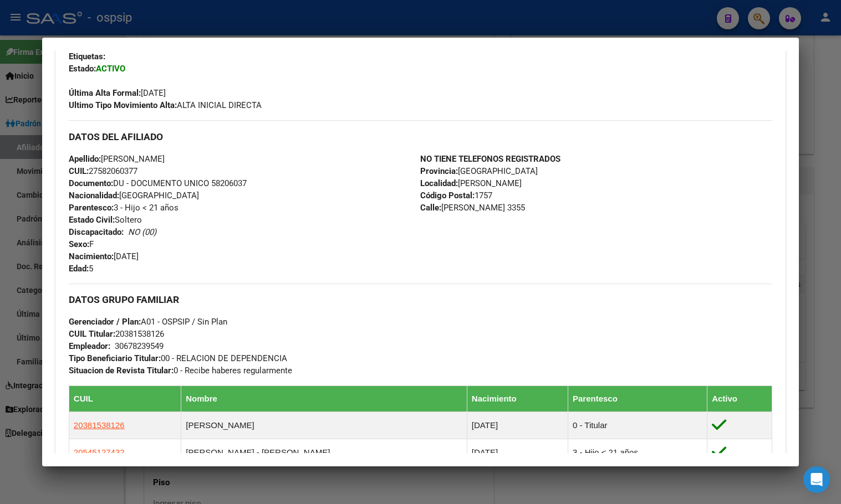 The image size is (841, 504). What do you see at coordinates (637, 452) in the screenshot?
I see `td: 3 - Hijo < 21 años` at bounding box center [637, 452].